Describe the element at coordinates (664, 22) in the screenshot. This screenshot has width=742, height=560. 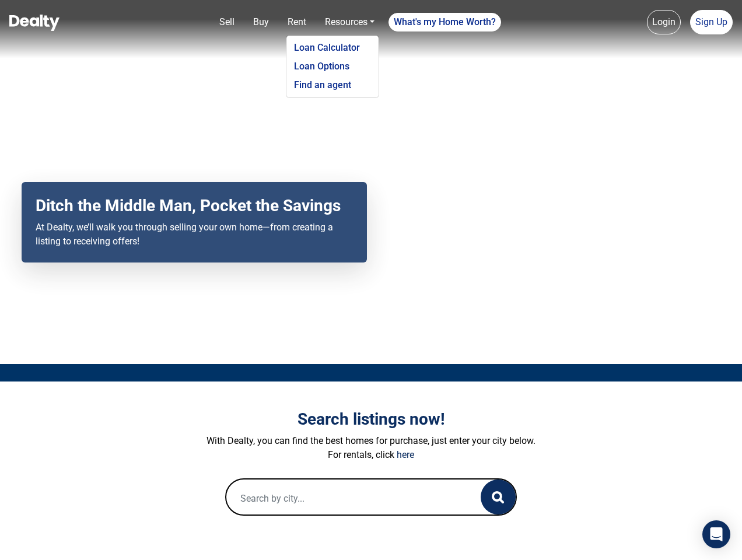
I see `a: Login` at that location.